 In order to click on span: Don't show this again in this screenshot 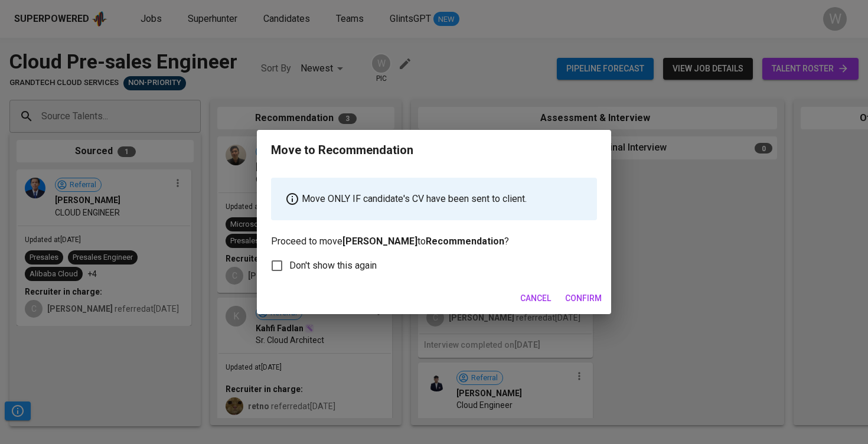, I will do `click(333, 265)`.